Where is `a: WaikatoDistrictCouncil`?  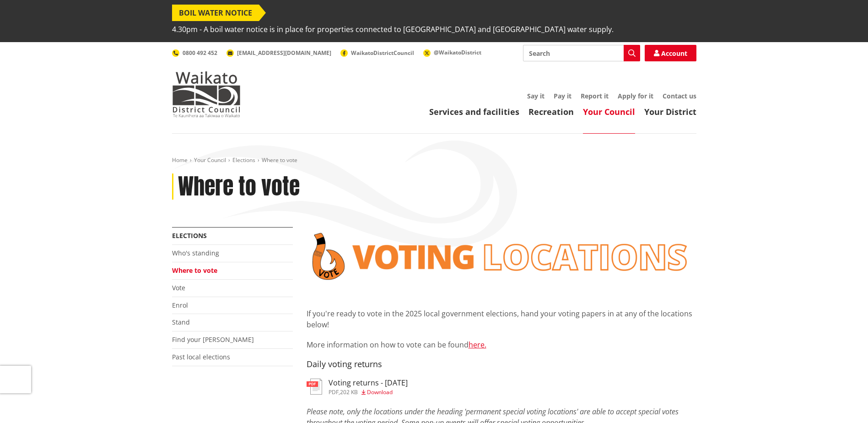 a: WaikatoDistrictCouncil is located at coordinates (377, 53).